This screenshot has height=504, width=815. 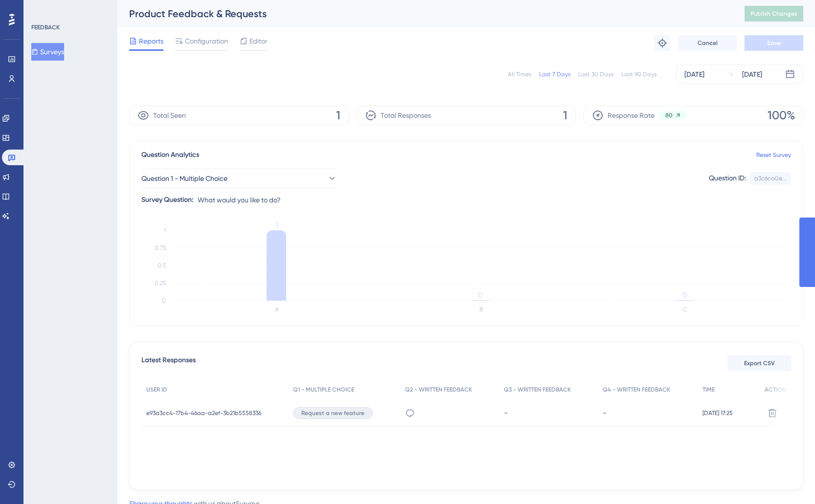 I want to click on text: A, so click(x=277, y=309).